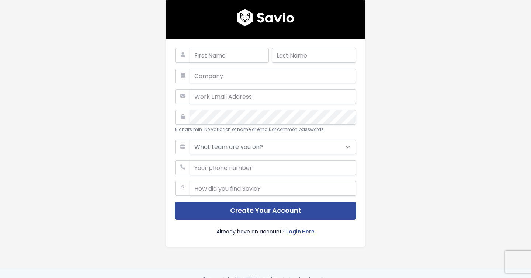  What do you see at coordinates (300, 232) in the screenshot?
I see `a: Login Here` at bounding box center [300, 232].